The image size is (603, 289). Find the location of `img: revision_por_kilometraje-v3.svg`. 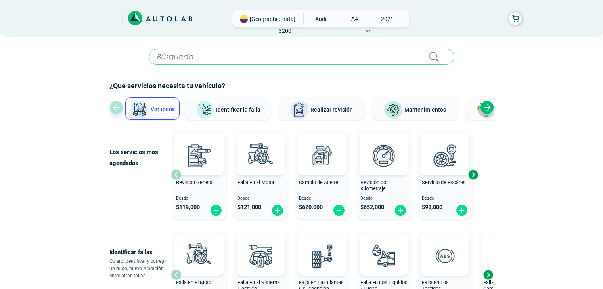

img: revision_por_kilometraje-v3.svg is located at coordinates (384, 156).